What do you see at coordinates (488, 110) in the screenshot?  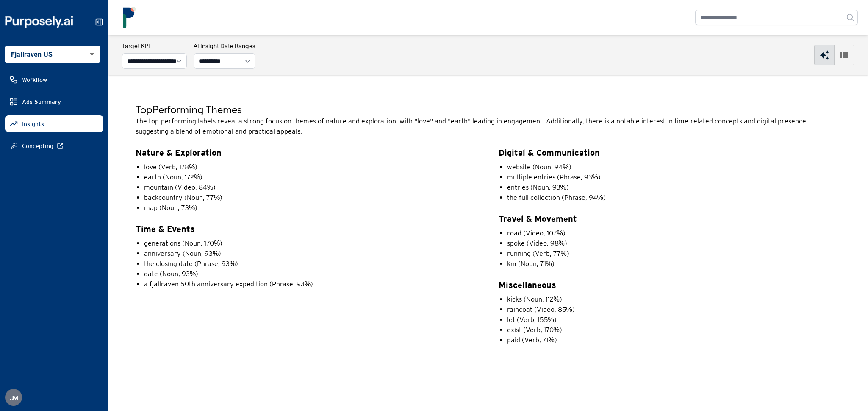 I see `h5: Top Performing Themes` at bounding box center [488, 110].